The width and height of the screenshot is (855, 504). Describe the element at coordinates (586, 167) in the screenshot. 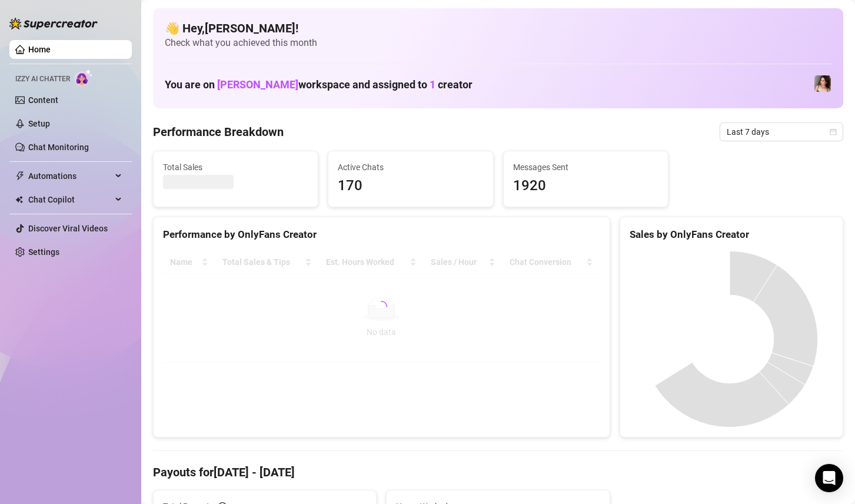

I see `span: Messages Sent` at that location.